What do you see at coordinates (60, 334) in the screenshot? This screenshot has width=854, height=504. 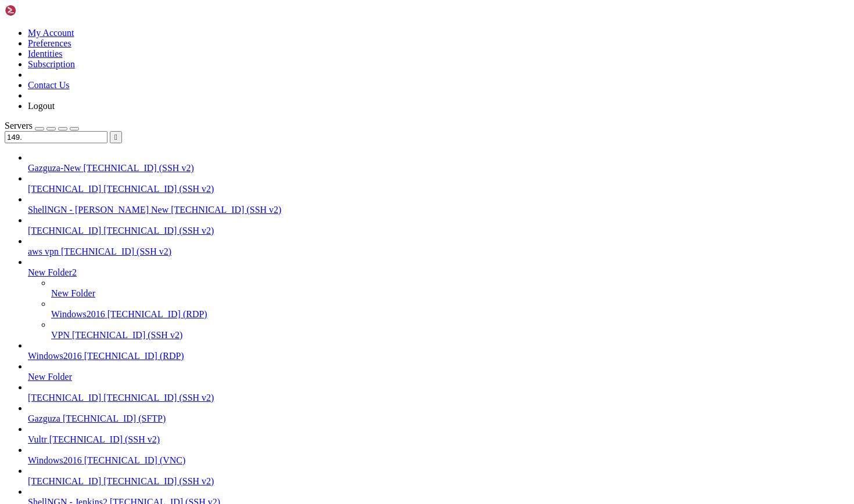 I see `span: VPN` at bounding box center [60, 334].